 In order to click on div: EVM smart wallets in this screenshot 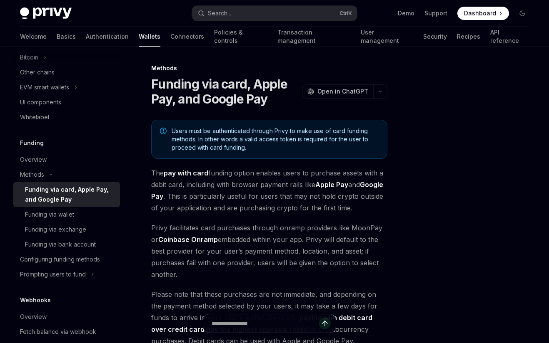, I will do `click(45, 87)`.